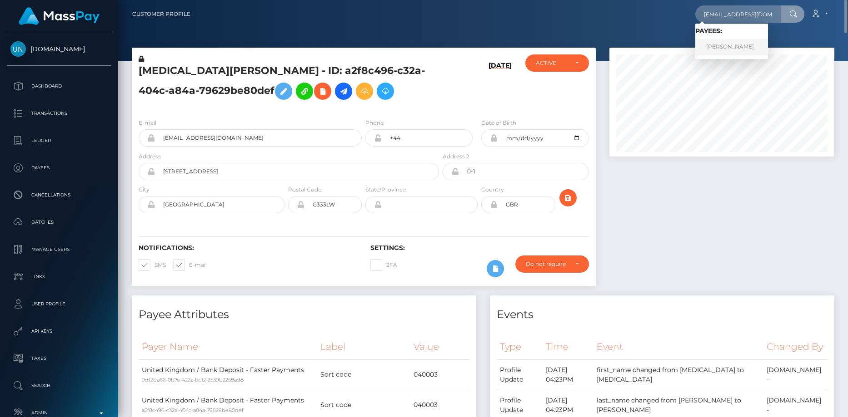 This screenshot has width=848, height=417. Describe the element at coordinates (59, 141) in the screenshot. I see `a: Ledger` at that location.